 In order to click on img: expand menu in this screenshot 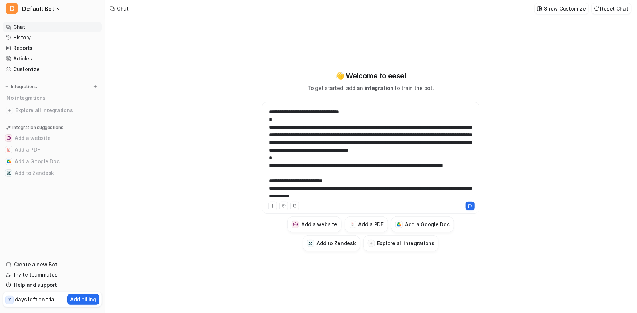, I will do `click(7, 87)`.